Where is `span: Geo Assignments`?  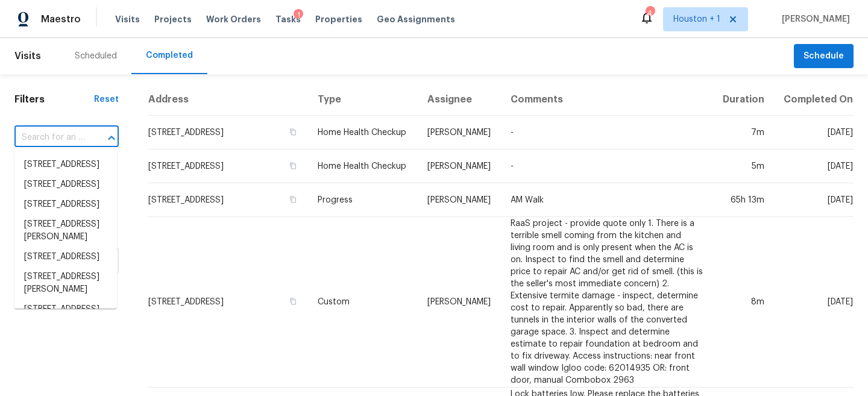
span: Geo Assignments is located at coordinates (416, 19).